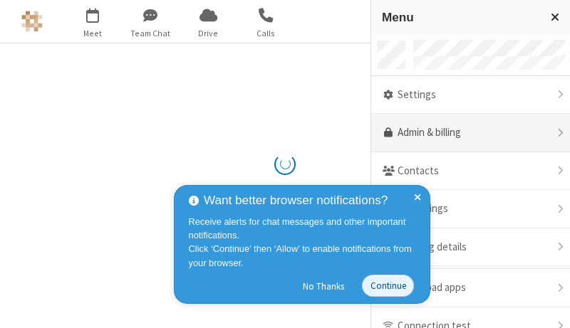 Image resolution: width=570 pixels, height=328 pixels. I want to click on div: Download apps, so click(470, 289).